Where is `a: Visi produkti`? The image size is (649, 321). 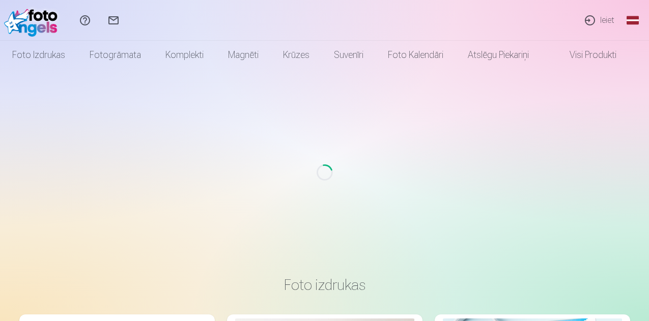 a: Visi produkti is located at coordinates (585, 55).